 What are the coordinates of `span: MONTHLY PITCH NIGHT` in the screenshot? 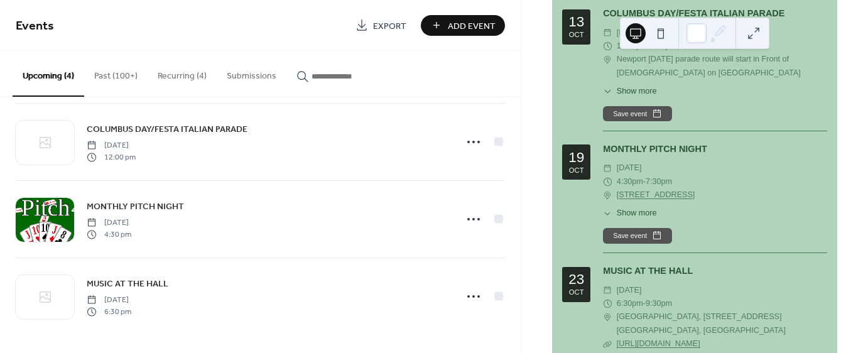 It's located at (135, 207).